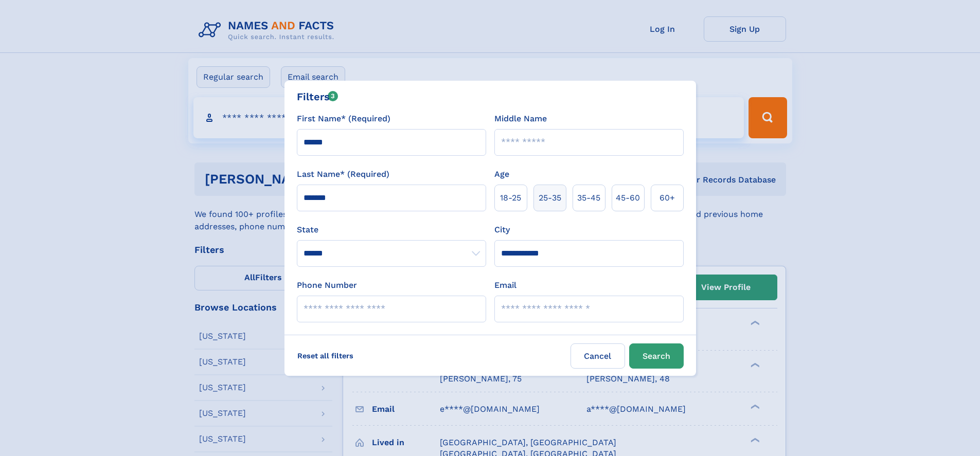 This screenshot has height=456, width=980. What do you see at coordinates (344, 119) in the screenshot?
I see `label: First Name* (Required)` at bounding box center [344, 119].